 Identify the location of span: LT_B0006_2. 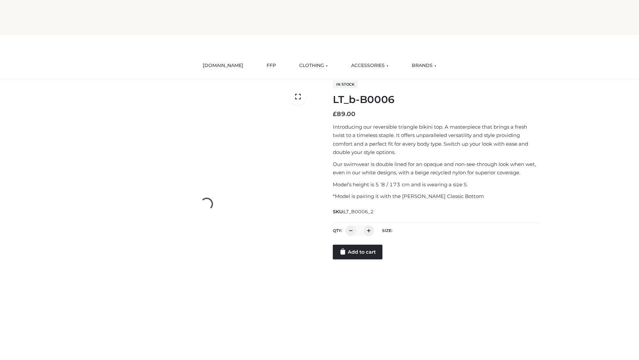
(359, 211).